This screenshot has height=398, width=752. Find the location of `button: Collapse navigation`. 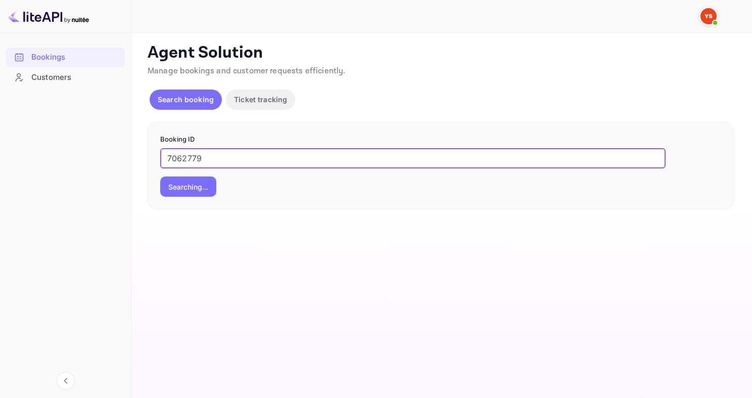

button: Collapse navigation is located at coordinates (66, 381).